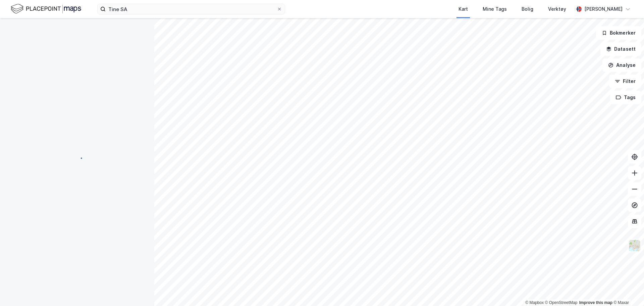  What do you see at coordinates (77, 158) in the screenshot?
I see `img: spinner.a6d8c91a73a9ac5275cf975e30b51cfb.svg` at bounding box center [77, 158].